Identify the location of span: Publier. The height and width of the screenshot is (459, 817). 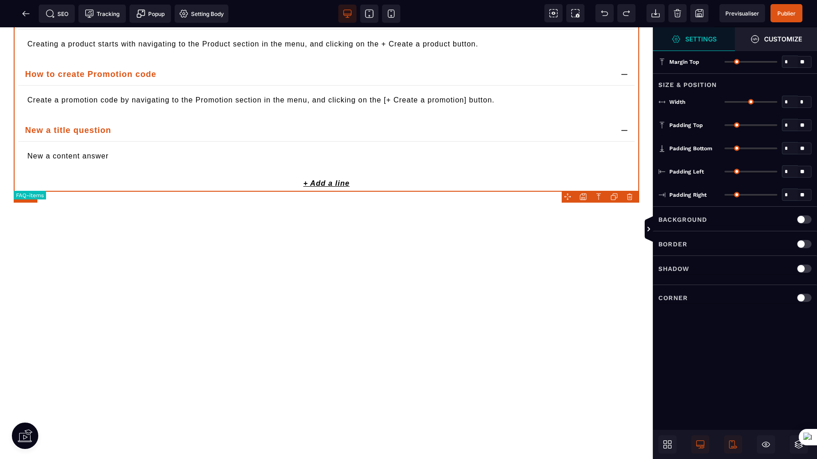
(786, 13).